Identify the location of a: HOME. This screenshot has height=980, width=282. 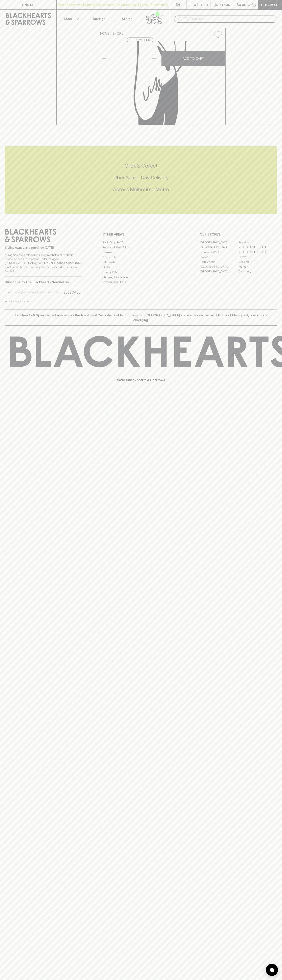
(104, 33).